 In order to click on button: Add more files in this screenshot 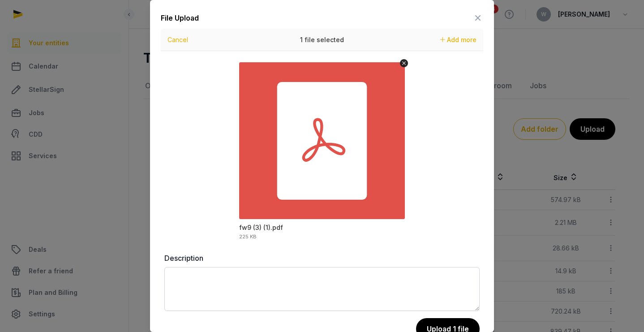, I will do `click(458, 40)`.